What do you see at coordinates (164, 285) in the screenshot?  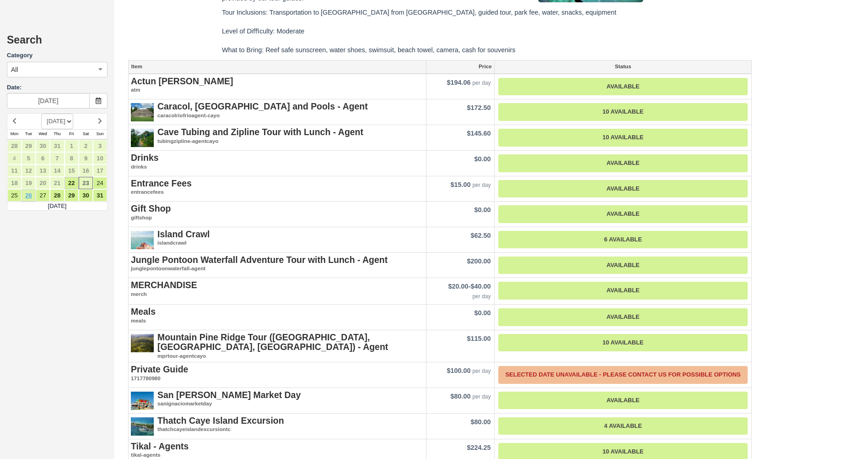 I see `strong: MERCHANDISE` at bounding box center [164, 285].